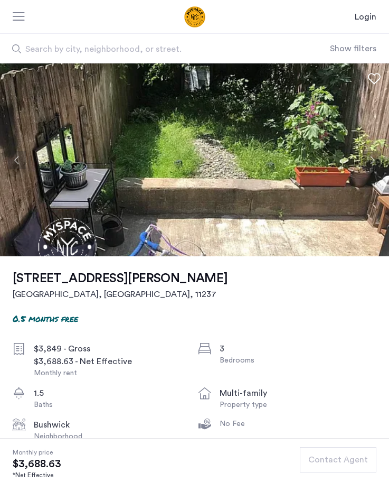 The image size is (389, 501). Describe the element at coordinates (112, 349) in the screenshot. I see `div: $3,849 - Gross` at that location.